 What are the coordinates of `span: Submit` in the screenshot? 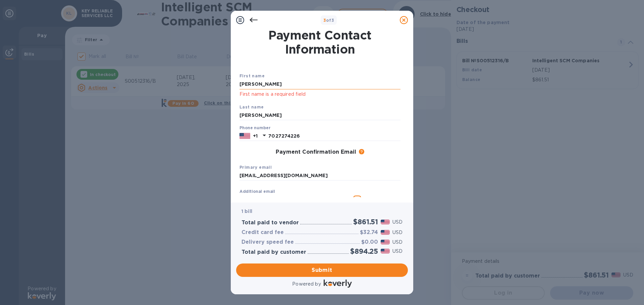 It's located at (322, 270).